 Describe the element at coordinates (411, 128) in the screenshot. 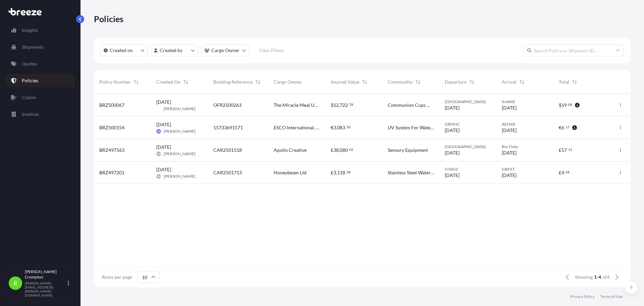

I see `span: UV System For Water Disinfection` at that location.